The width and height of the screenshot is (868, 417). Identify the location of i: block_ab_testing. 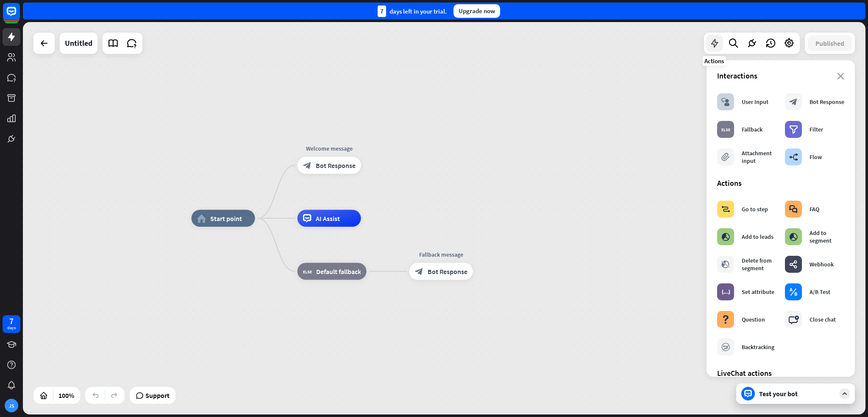
(793, 292).